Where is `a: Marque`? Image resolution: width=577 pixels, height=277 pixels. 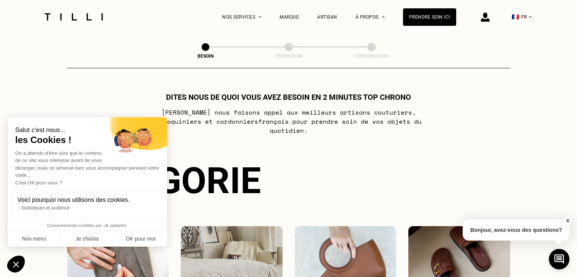
a: Marque is located at coordinates (289, 17).